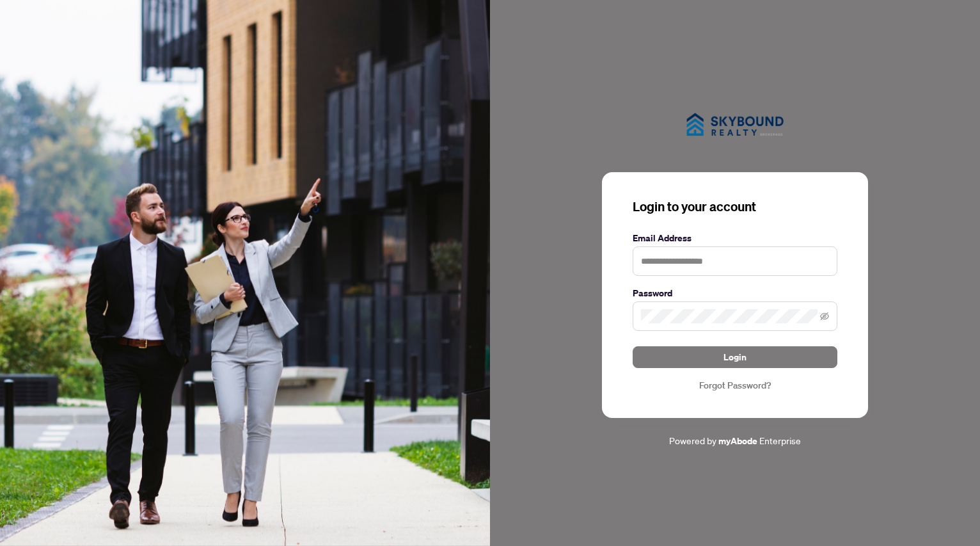  What do you see at coordinates (824, 316) in the screenshot?
I see `span: eye-invisible` at bounding box center [824, 316].